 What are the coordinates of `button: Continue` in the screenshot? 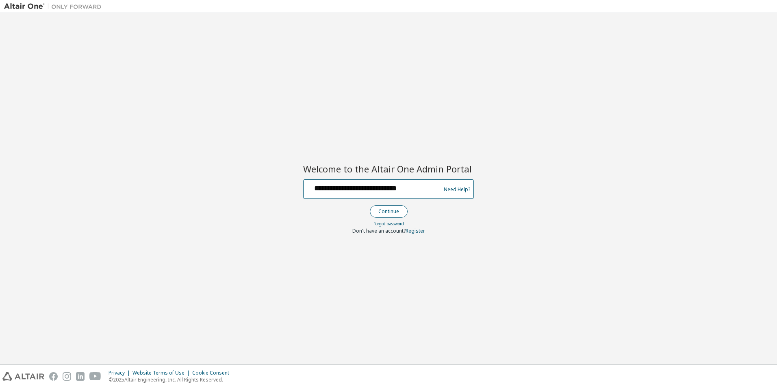 It's located at (389, 211).